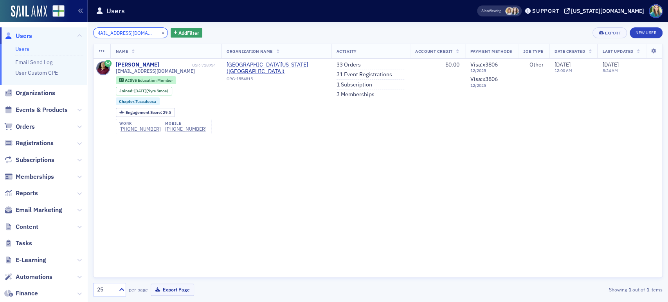 The height and width of the screenshot is (302, 668). Describe the element at coordinates (24, 36) in the screenshot. I see `span: Users` at that location.